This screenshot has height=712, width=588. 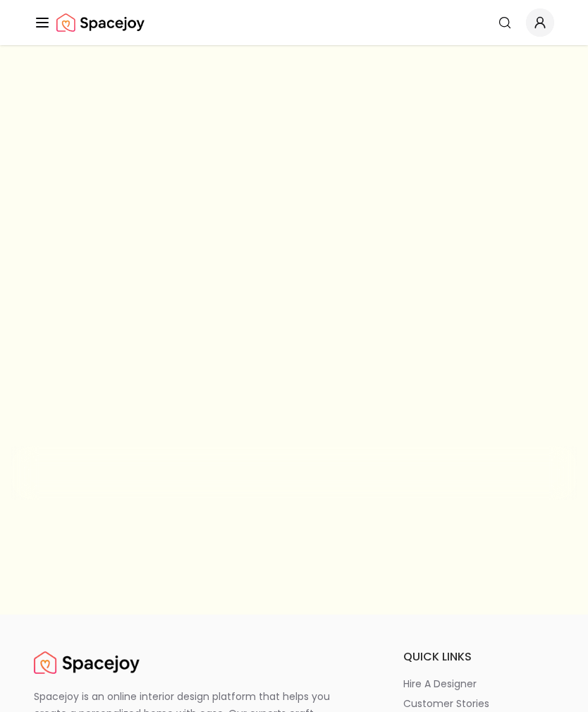 What do you see at coordinates (479, 683) in the screenshot?
I see `a: hire a designer` at bounding box center [479, 683].